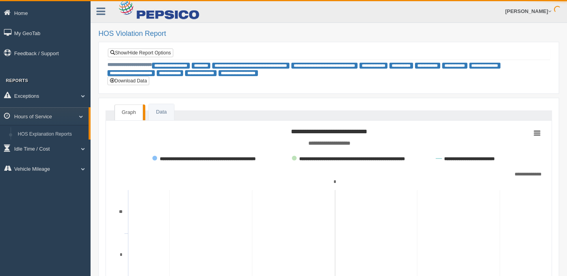  What do you see at coordinates (129, 112) in the screenshot?
I see `a: Graph` at bounding box center [129, 112].